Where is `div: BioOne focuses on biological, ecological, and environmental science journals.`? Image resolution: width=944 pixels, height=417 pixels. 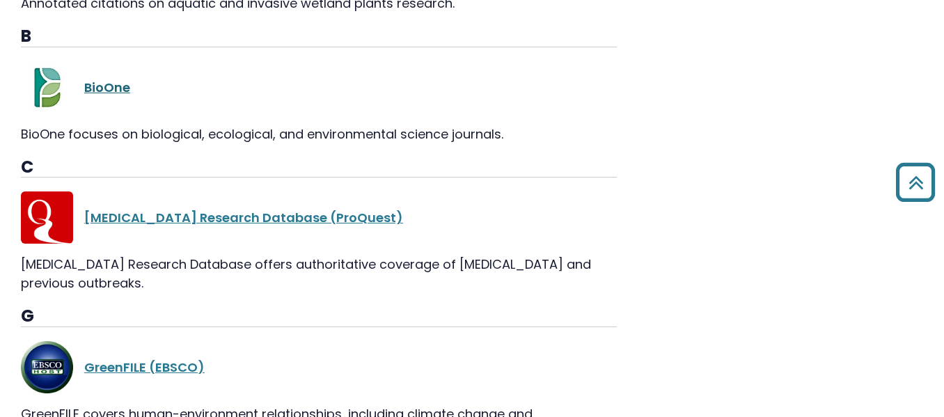 div: BioOne focuses on biological, ecological, and environmental science journals. is located at coordinates (319, 134).